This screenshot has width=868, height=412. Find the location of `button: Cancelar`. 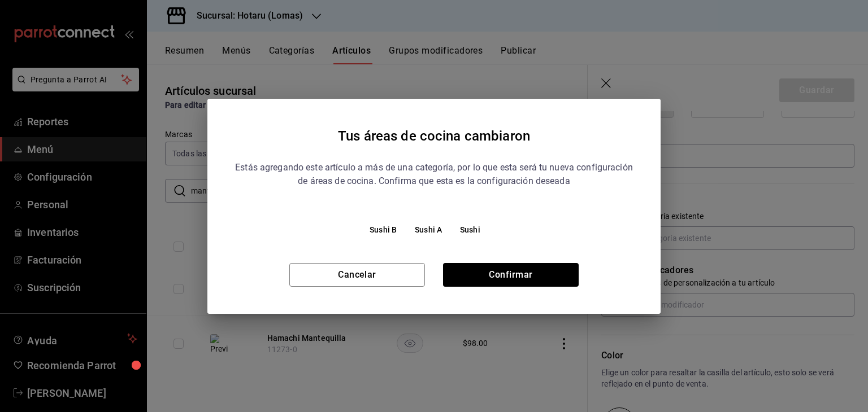

button: Cancelar is located at coordinates (357, 275).